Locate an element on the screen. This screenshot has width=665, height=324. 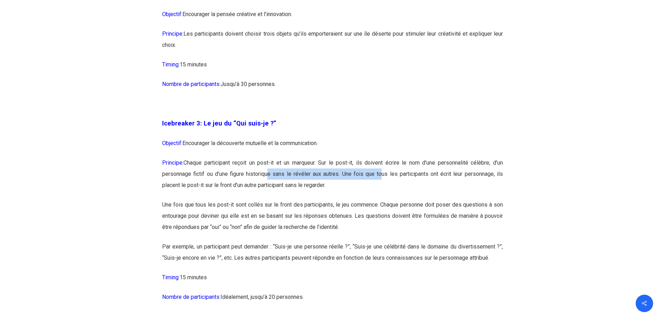
p: Par exemple, un participant peut demander : “Suis-je une personne réelle ?”, “Suis-je une célébri... is located at coordinates (332, 256).